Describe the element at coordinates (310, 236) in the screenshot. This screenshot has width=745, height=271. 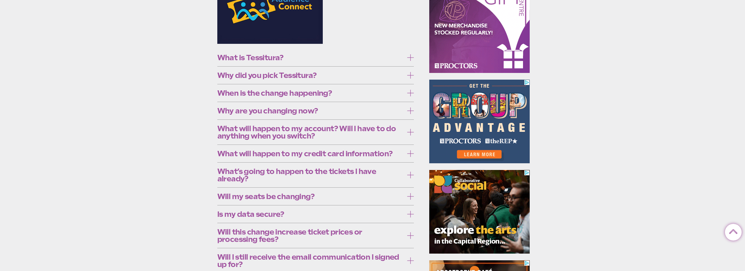
I see `span: Will this change increase ticket prices or processing fees?` at that location.